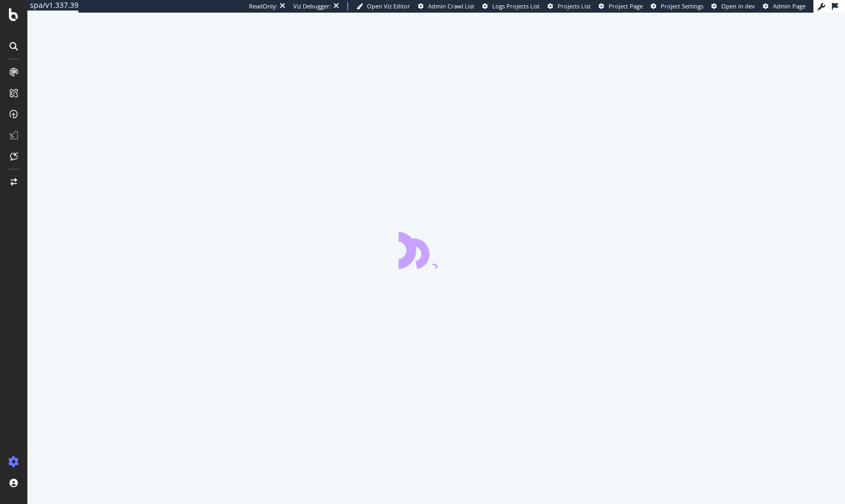  What do you see at coordinates (383, 6) in the screenshot?
I see `a: Open Viz Editor` at bounding box center [383, 6].